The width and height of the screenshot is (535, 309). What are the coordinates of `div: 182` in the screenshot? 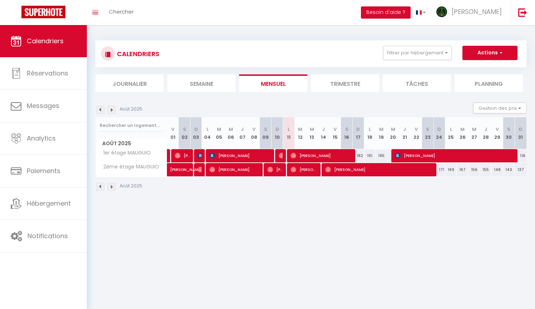 It's located at (358, 156).